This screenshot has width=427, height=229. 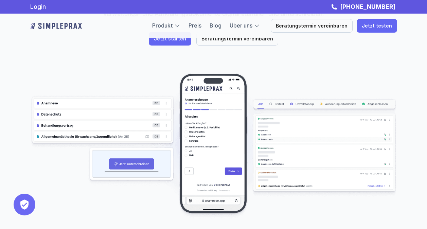 What do you see at coordinates (195, 25) in the screenshot?
I see `a: Preis` at bounding box center [195, 25].